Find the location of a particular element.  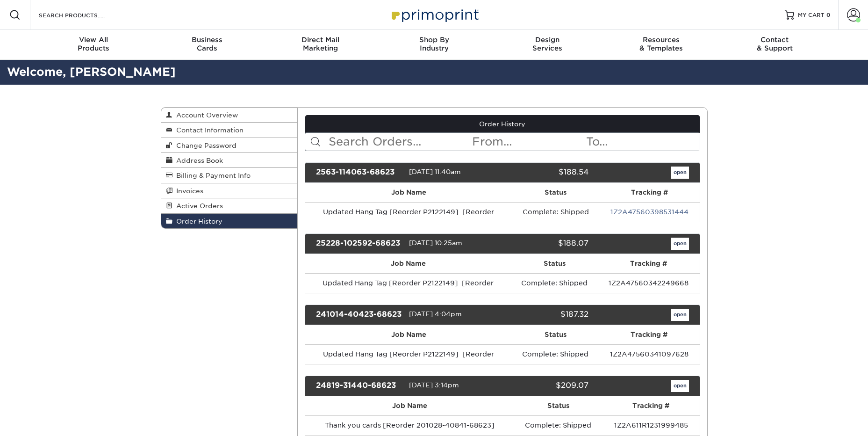

div: Services is located at coordinates (547, 44).